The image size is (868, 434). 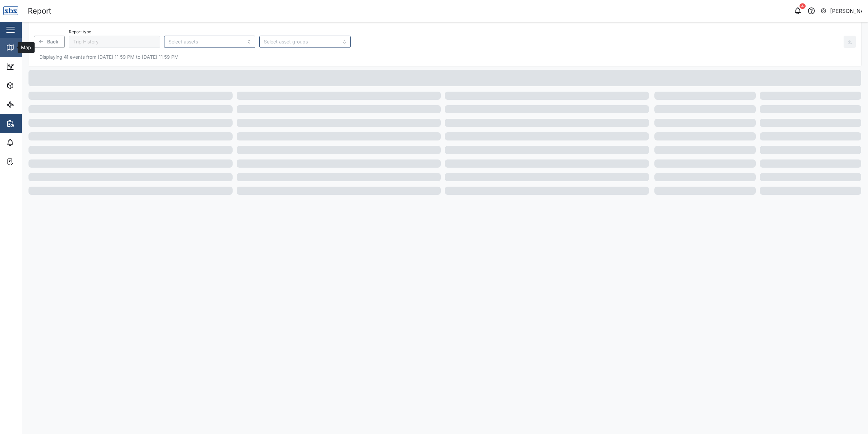 What do you see at coordinates (29, 124) in the screenshot?
I see `div: Reports` at bounding box center [29, 124].